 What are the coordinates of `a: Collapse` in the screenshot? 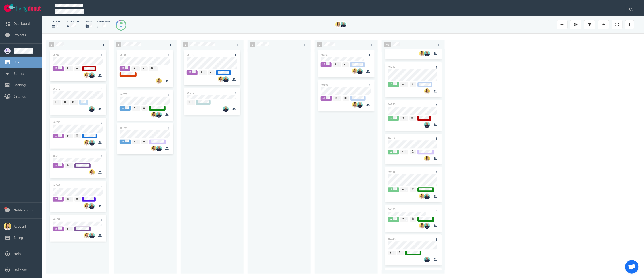 It's located at (20, 270).